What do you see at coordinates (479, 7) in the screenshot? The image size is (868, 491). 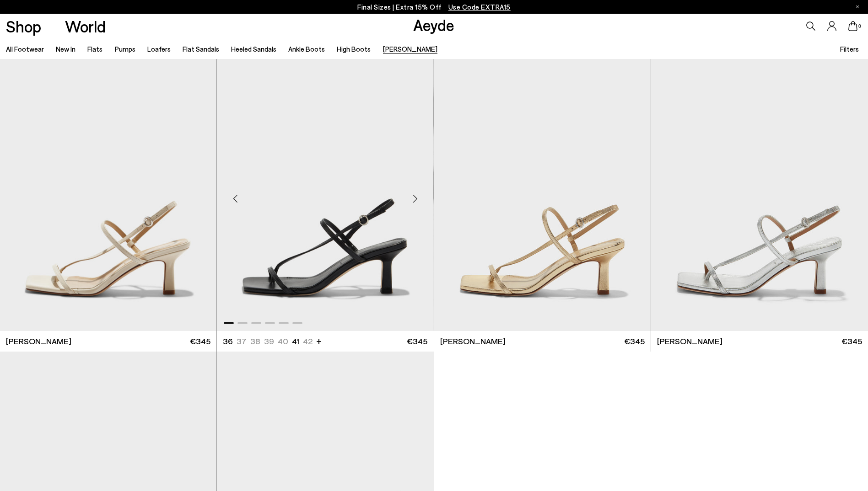 I see `span: Navigate to /collections/ss25-final-sizes` at bounding box center [479, 7].